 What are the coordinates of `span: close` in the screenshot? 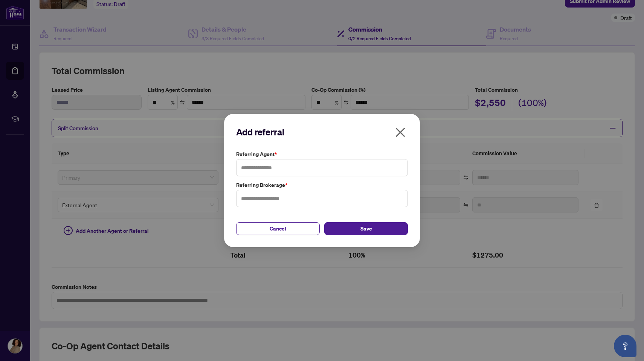 It's located at (400, 132).